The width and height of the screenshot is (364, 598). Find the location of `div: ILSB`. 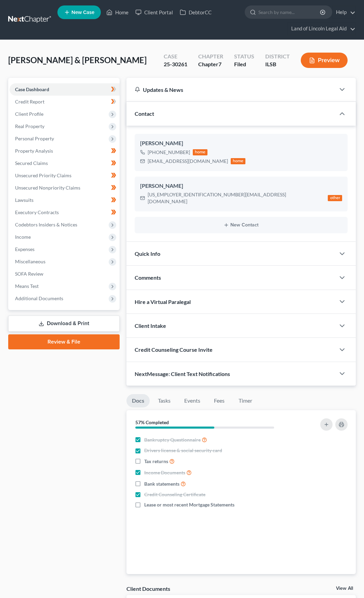

div: ILSB is located at coordinates (277, 64).